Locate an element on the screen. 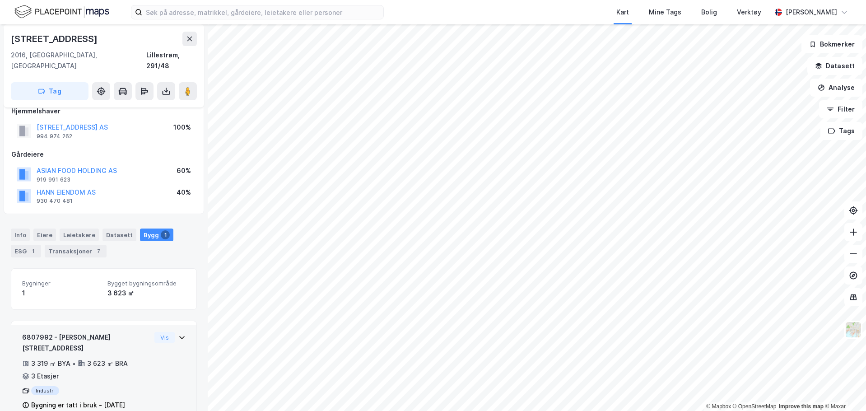 The width and height of the screenshot is (866, 411). div: 3 319 ㎡ BYA is located at coordinates (51, 364).